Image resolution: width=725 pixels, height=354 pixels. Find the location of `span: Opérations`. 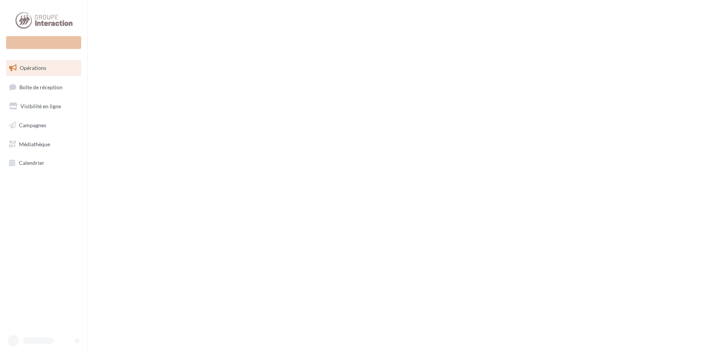

span: Opérations is located at coordinates (33, 68).